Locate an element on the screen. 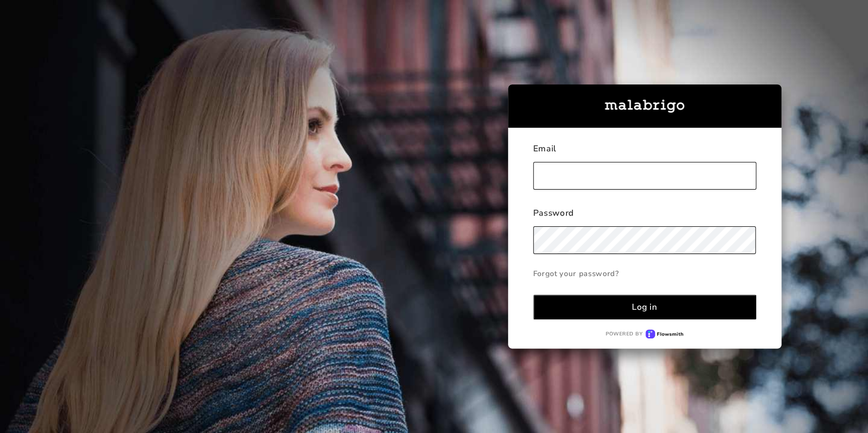 This screenshot has width=868, height=433. a: Powered byFlowsmith logo is located at coordinates (644, 334).